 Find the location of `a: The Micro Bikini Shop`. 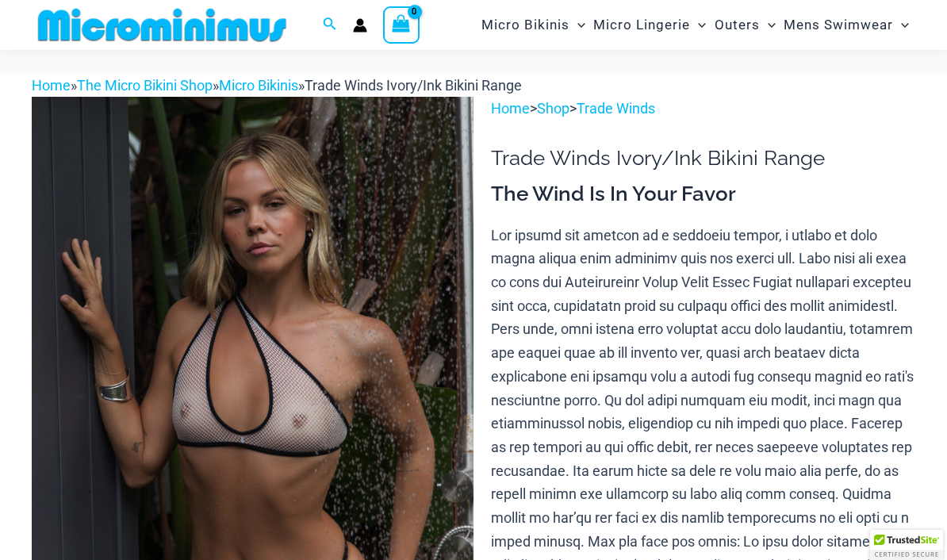

a: The Micro Bikini Shop is located at coordinates (144, 85).